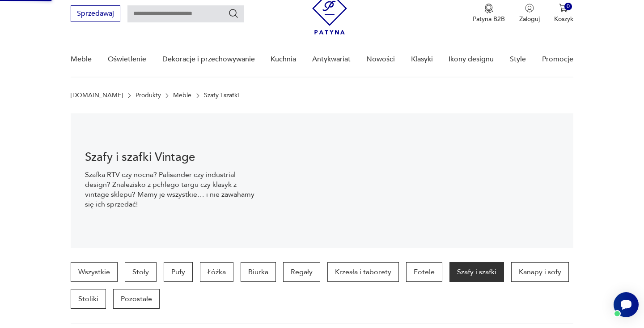 The image size is (644, 328). Describe the element at coordinates (216, 272) in the screenshot. I see `a: Łóżka` at that location.